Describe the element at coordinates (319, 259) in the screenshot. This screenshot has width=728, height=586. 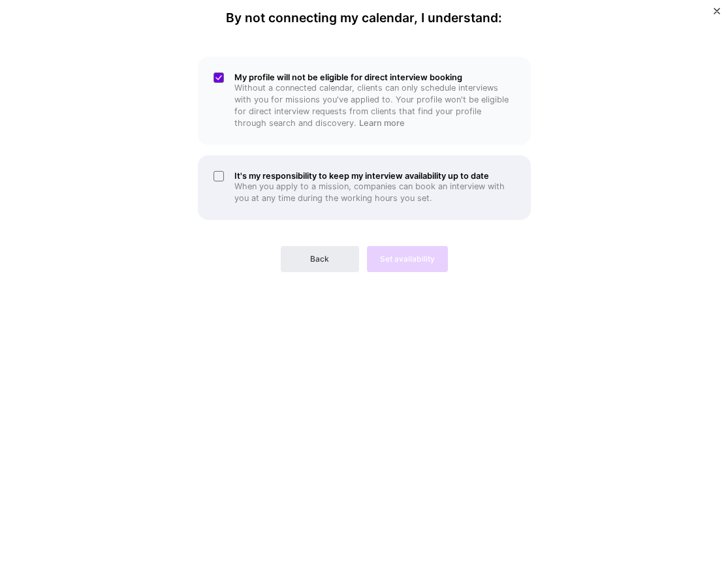
I see `button: Back` at that location.